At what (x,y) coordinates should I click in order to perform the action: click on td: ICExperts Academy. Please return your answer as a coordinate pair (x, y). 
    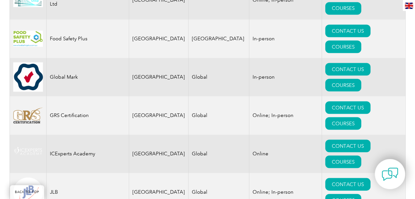
    Looking at the image, I should click on (88, 154).